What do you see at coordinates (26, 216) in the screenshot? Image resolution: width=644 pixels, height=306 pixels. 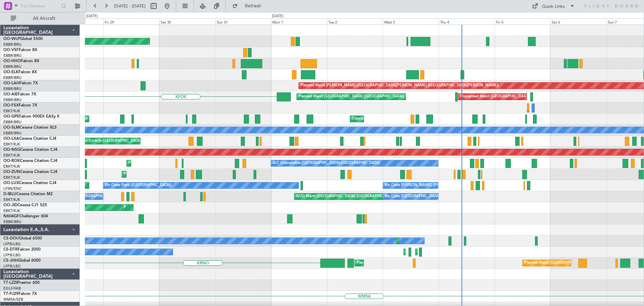 I see `a: N604GFChallenger 604` at bounding box center [26, 216].